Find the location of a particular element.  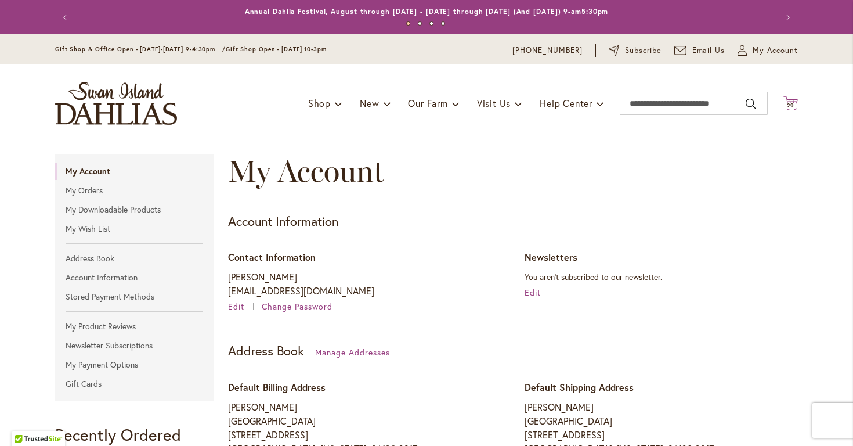

span: New is located at coordinates (369, 103).